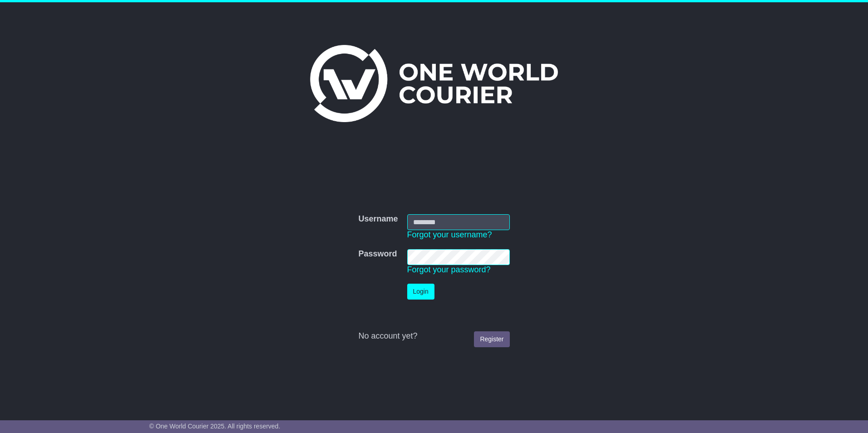 This screenshot has height=433, width=868. What do you see at coordinates (215, 426) in the screenshot?
I see `span: © One World Courier 2025. All rights reserved.` at bounding box center [215, 426].